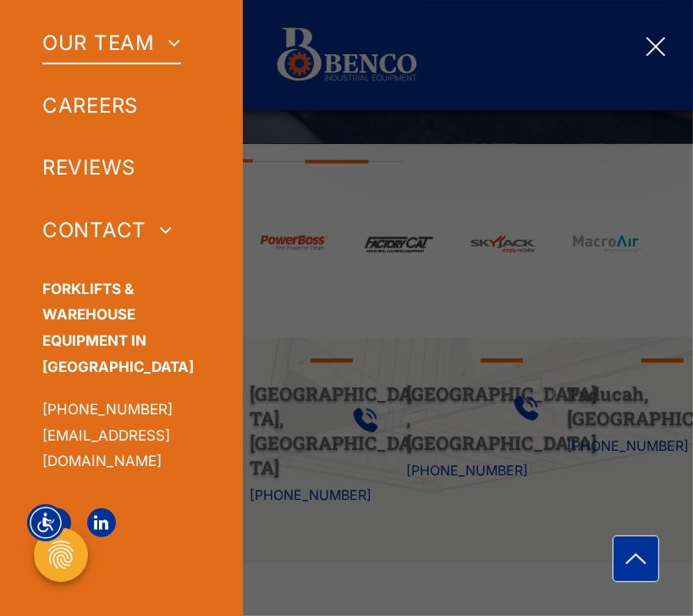  Describe the element at coordinates (111, 43) in the screenshot. I see `span: OUR TEAM` at that location.